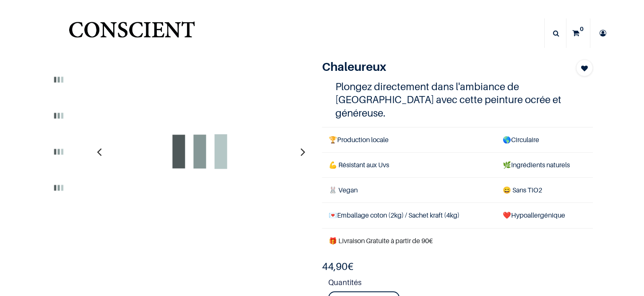 Image resolution: width=644 pixels, height=296 pixels. Describe the element at coordinates (584, 68) in the screenshot. I see `span: Add to wishlist` at that location.